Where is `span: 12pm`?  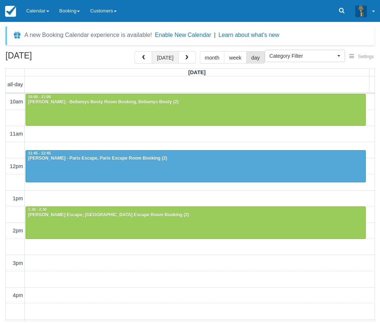
span: 12pm is located at coordinates (16, 166).